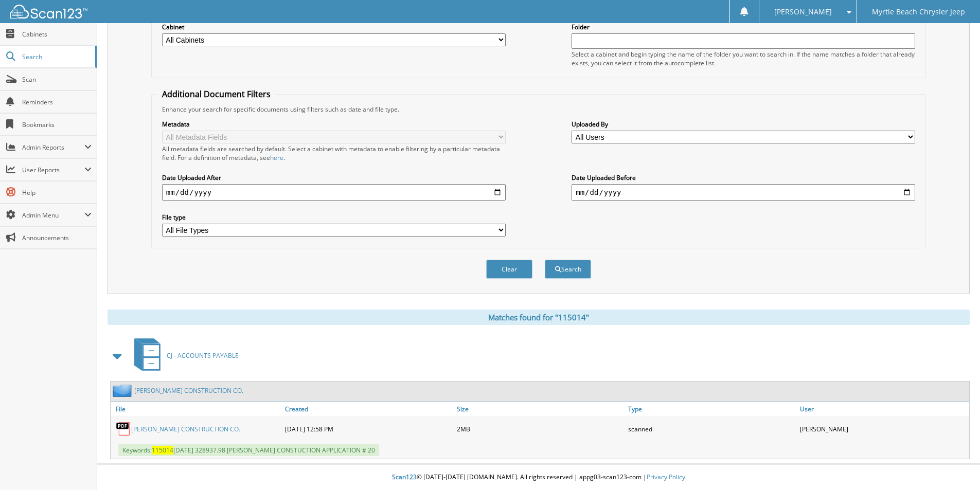  Describe the element at coordinates (743, 178) in the screenshot. I see `label: Date Uploaded Before` at that location.